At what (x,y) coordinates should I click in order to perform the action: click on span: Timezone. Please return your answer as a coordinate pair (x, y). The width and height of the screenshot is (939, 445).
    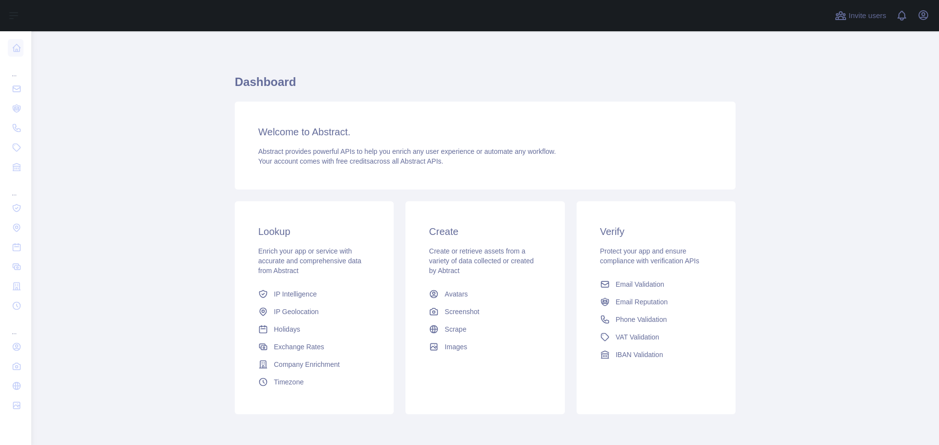
    Looking at the image, I should click on (288, 382).